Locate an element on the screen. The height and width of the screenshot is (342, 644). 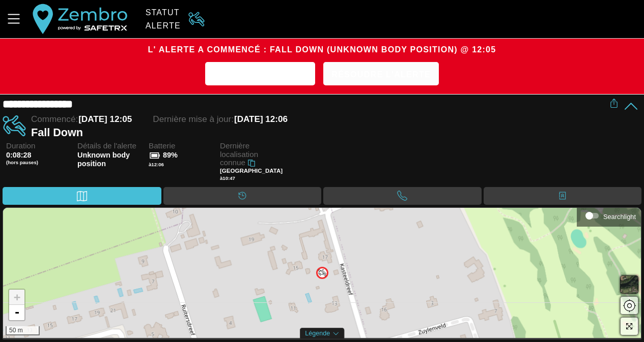
div: 50 m is located at coordinates (23, 331).